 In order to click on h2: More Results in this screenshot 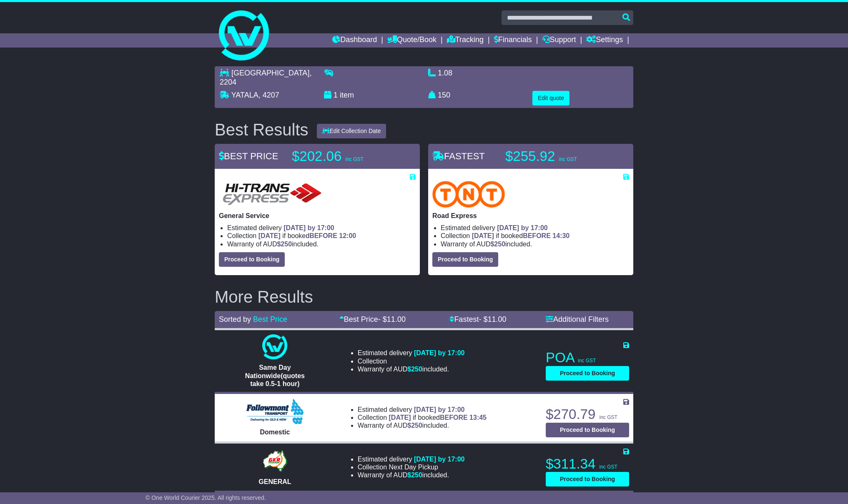, I will do `click(424, 297)`.